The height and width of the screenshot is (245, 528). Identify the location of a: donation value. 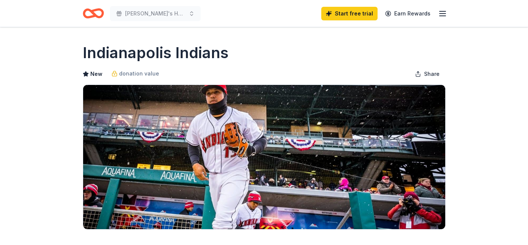
(135, 74).